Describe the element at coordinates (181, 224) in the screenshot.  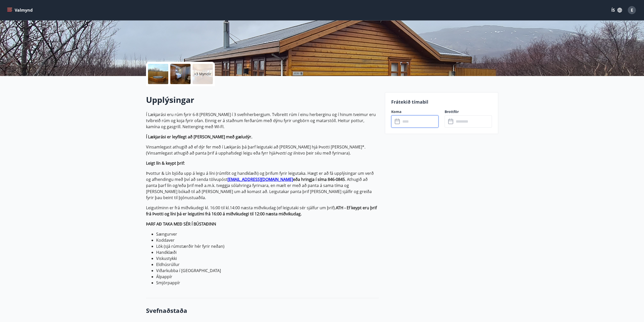
I see `strong: ÞARF AÐ TAKA MEÐ SÉR Í BÚSTAÐINN` at that location.